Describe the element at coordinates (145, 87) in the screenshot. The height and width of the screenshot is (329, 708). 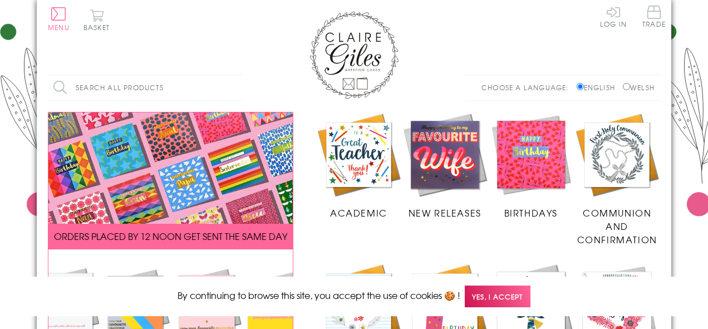
I see `input: Search all products` at that location.